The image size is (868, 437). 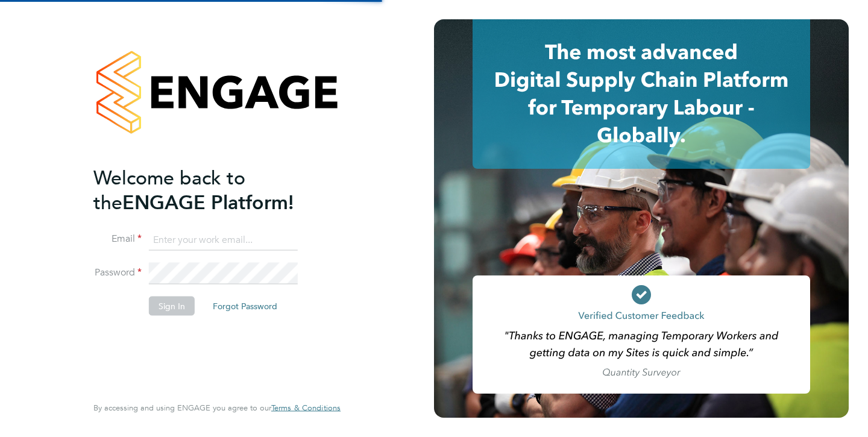 What do you see at coordinates (117, 272) in the screenshot?
I see `label: Password` at bounding box center [117, 272].